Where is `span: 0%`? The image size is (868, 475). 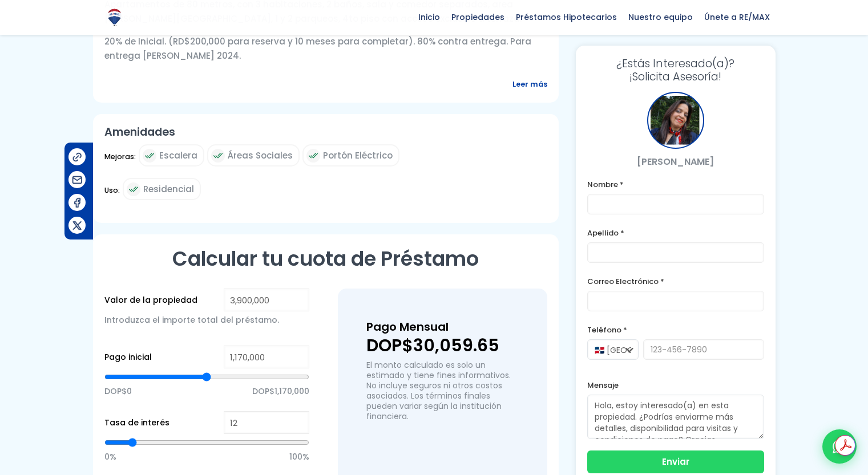
span: 0% is located at coordinates (110, 457).